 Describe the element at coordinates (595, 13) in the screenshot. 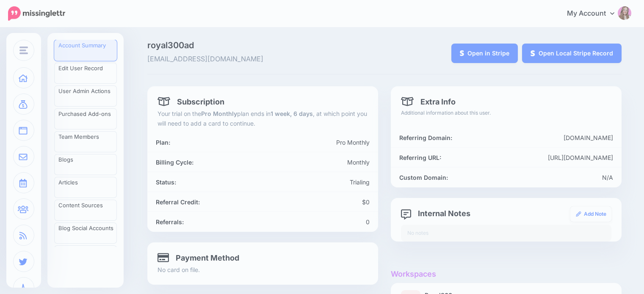

I see `a: My Account` at that location.